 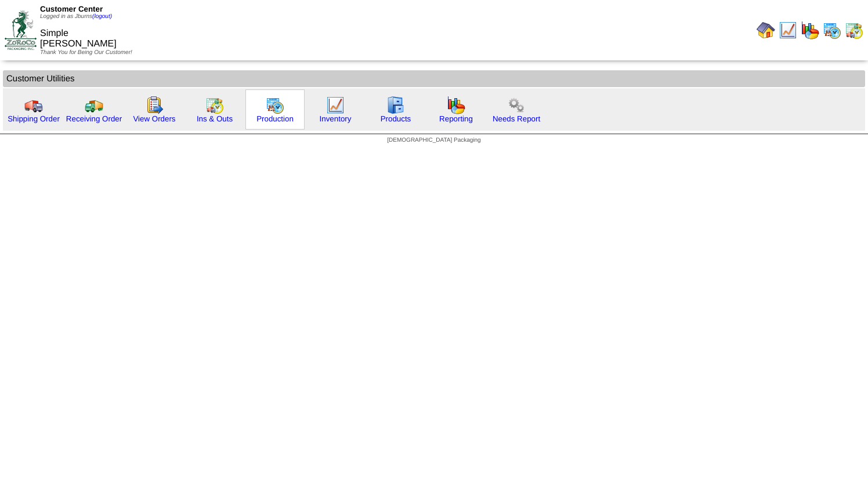 What do you see at coordinates (335, 119) in the screenshot?
I see `a: Inventory` at bounding box center [335, 119].